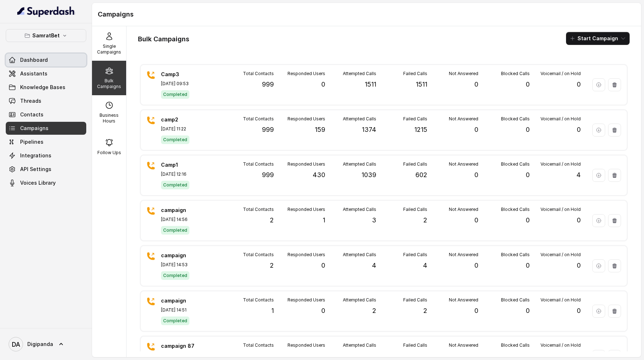  Describe the element at coordinates (34, 60) in the screenshot. I see `span: Dashboard` at that location.